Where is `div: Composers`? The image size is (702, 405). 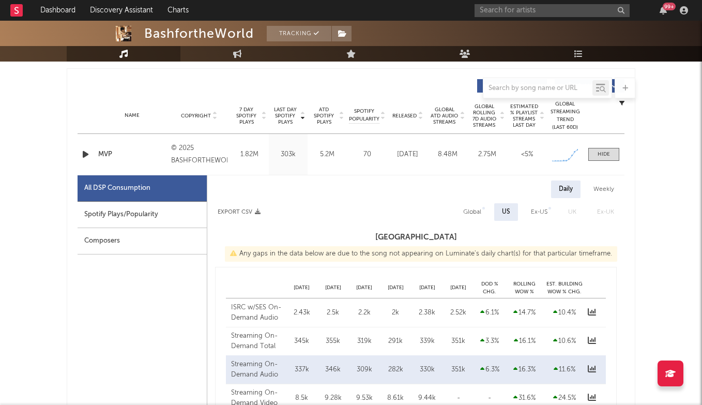 div: Composers is located at coordinates (142, 241).